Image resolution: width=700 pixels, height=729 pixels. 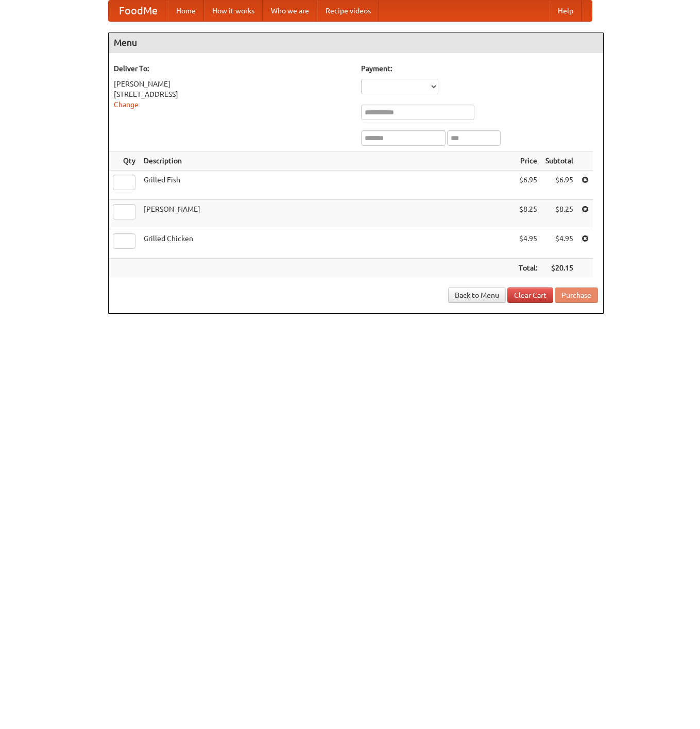 What do you see at coordinates (126, 104) in the screenshot?
I see `a: Change` at bounding box center [126, 104].